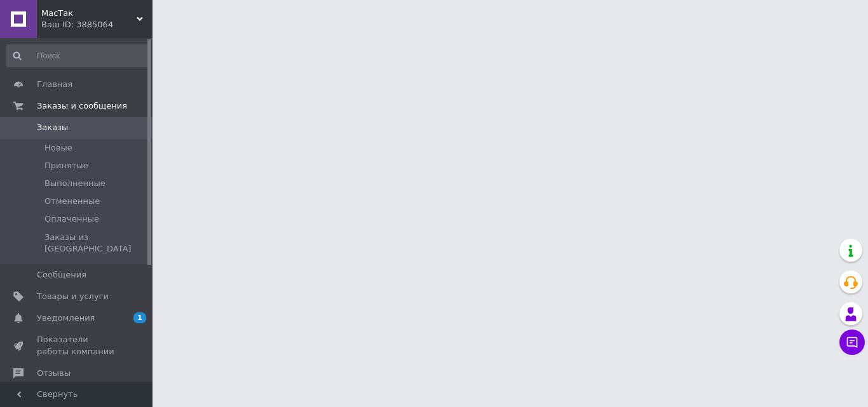 The image size is (868, 407). What do you see at coordinates (140, 318) in the screenshot?
I see `span: 1` at bounding box center [140, 318].